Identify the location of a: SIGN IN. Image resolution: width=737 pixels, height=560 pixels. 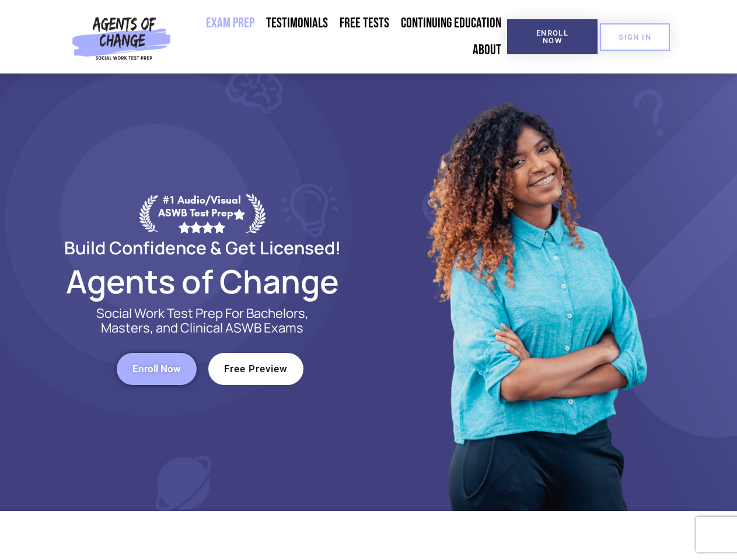
(635, 37).